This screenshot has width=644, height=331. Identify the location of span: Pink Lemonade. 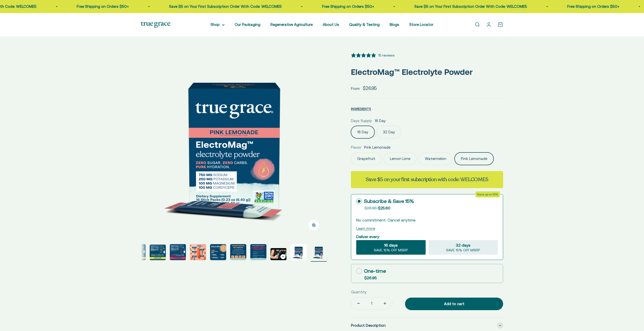
(377, 148).